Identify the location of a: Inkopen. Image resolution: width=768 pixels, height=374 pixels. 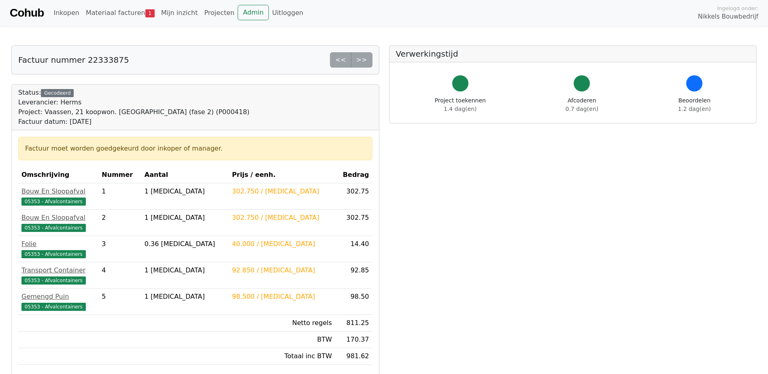
(66, 13).